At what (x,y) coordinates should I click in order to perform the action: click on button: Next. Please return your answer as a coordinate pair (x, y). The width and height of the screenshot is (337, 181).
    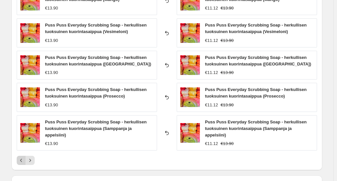
    Looking at the image, I should click on (30, 160).